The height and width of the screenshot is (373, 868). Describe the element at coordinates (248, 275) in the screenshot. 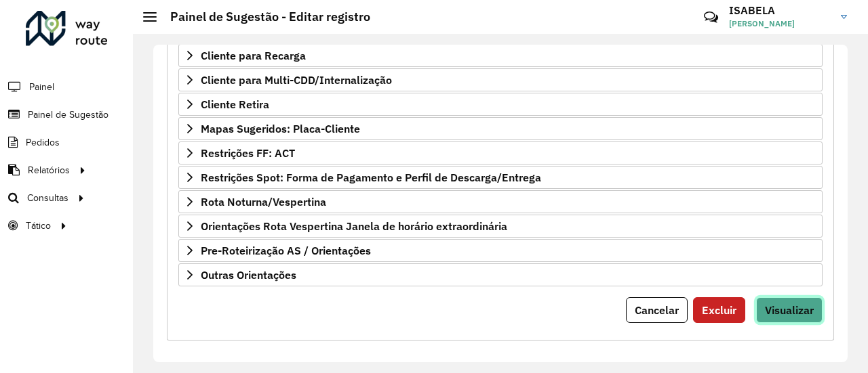

I see `span: Outras Orientações` at that location.